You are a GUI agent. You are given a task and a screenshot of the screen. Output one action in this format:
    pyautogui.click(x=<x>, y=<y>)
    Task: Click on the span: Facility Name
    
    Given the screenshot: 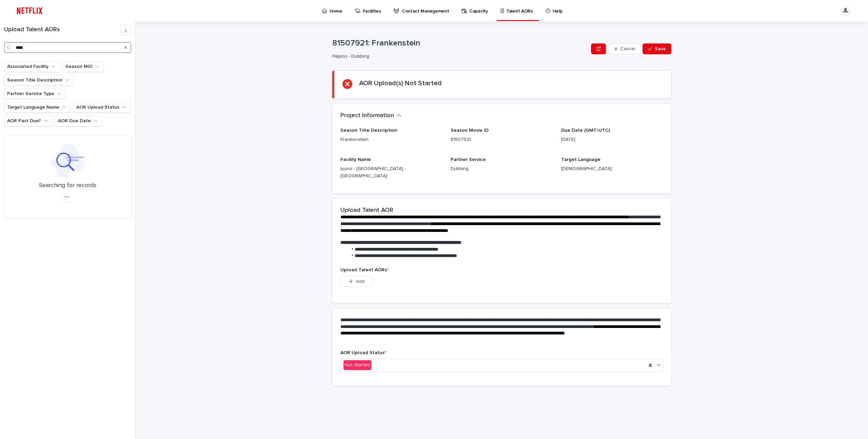 What is the action you would take?
    pyautogui.click(x=355, y=159)
    